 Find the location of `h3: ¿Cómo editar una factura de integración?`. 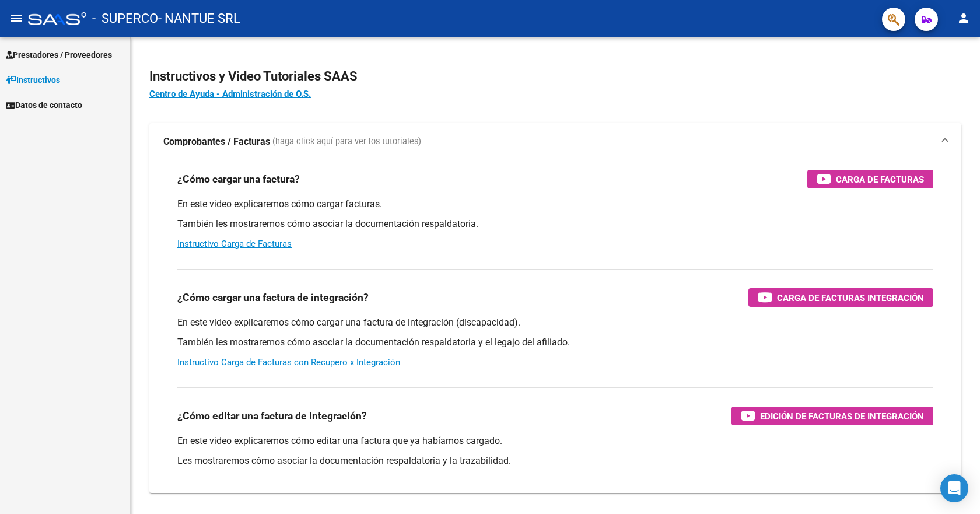

h3: ¿Cómo editar una factura de integración? is located at coordinates (272, 416).